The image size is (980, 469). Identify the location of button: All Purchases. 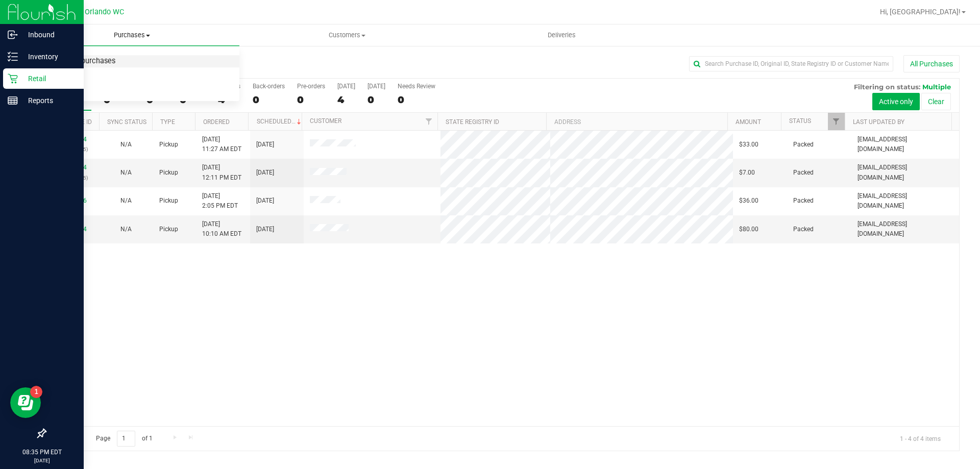
(931, 64).